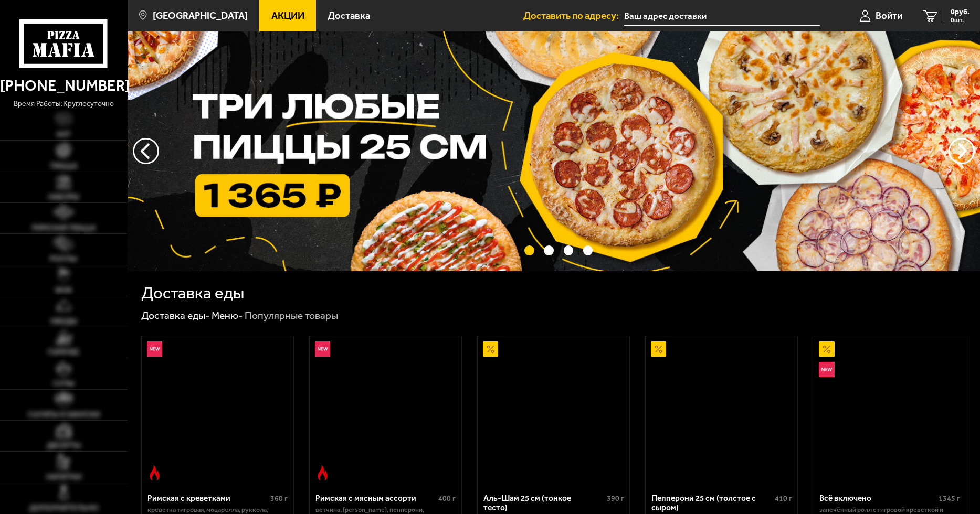  I want to click on a: Меню-, so click(227, 315).